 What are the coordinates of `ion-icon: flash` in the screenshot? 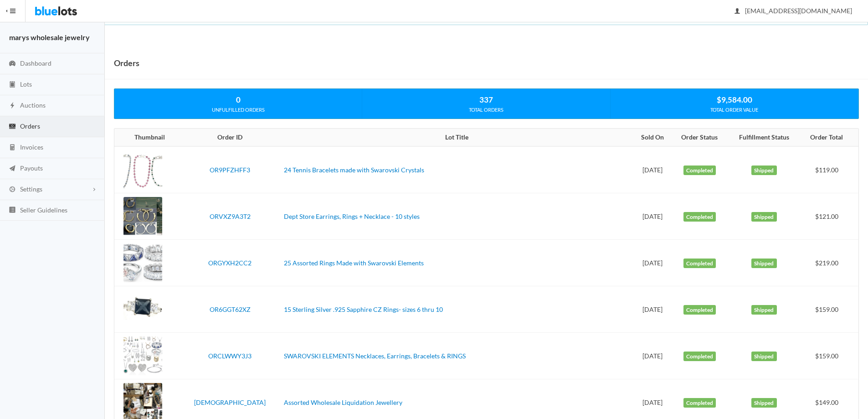 It's located at (12, 106).